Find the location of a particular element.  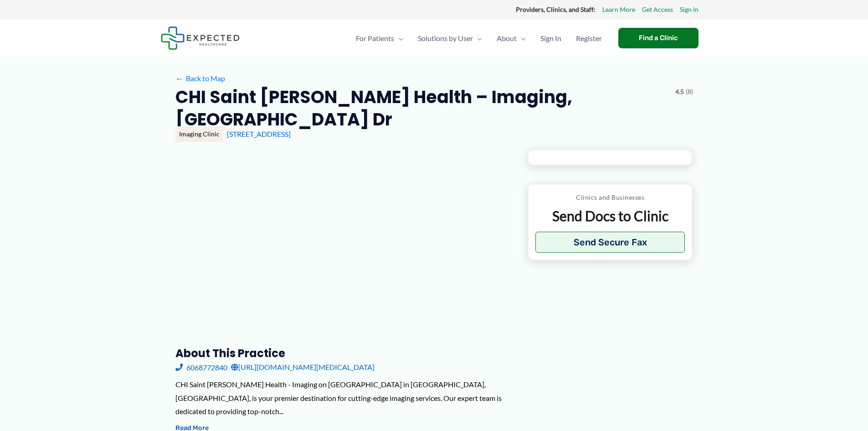

a: Register is located at coordinates (588, 38).